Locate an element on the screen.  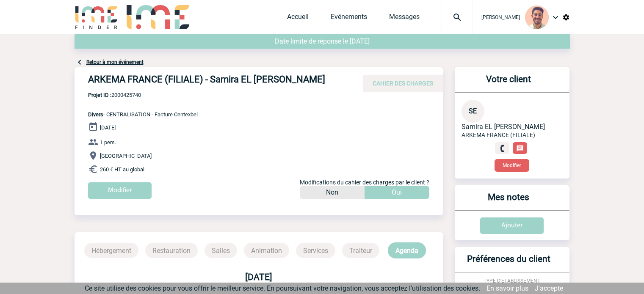
span: - CENTRALISATION - Facture Centexbel is located at coordinates (143, 114).